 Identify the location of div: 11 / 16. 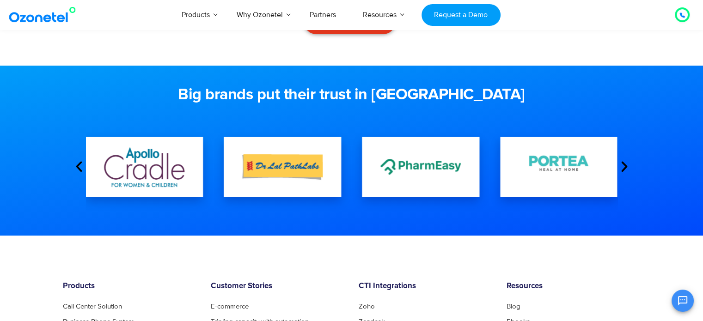
(282, 167).